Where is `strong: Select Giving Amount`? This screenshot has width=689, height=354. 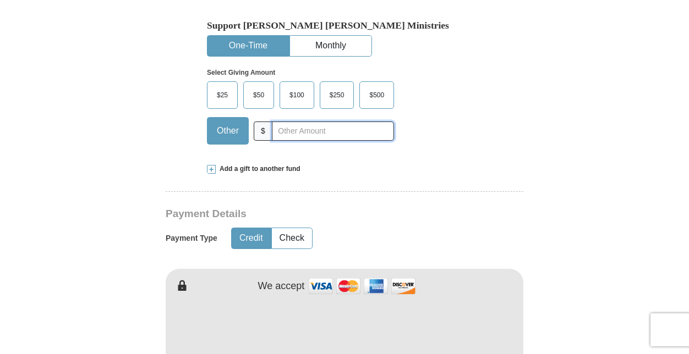 strong: Select Giving Amount is located at coordinates (241, 73).